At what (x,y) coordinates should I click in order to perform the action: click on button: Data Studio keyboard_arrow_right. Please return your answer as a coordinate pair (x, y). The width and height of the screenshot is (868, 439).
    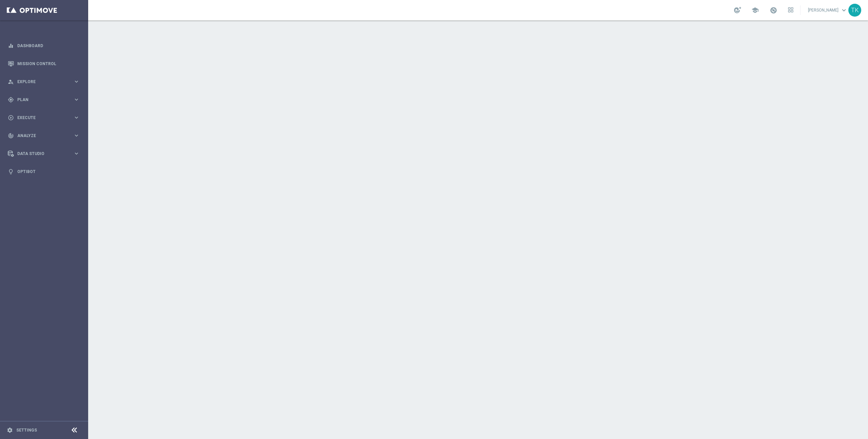
    Looking at the image, I should click on (44, 154).